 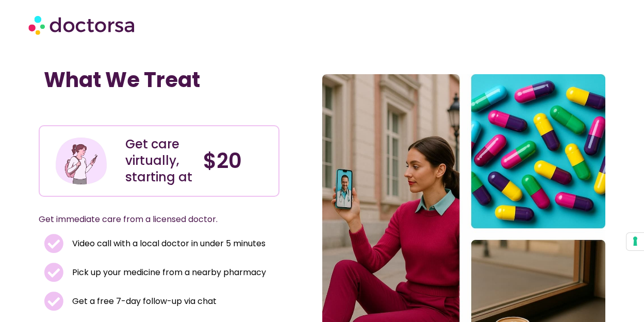 What do you see at coordinates (168, 273) in the screenshot?
I see `span: Pick up your medicine from a nearby pharmacy` at bounding box center [168, 273].